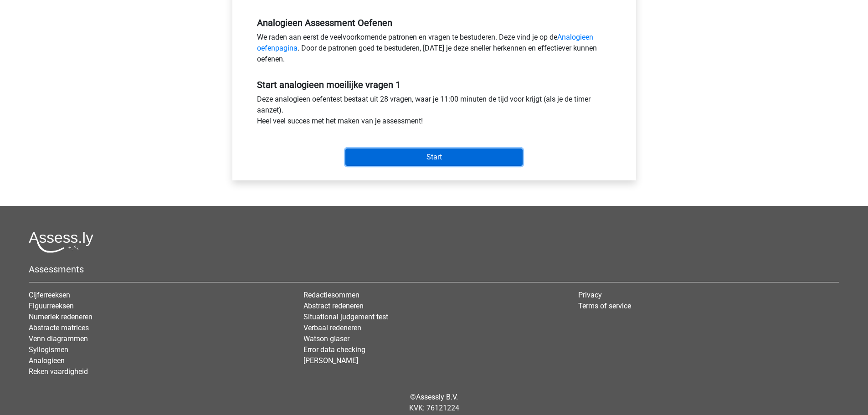 The height and width of the screenshot is (415, 868). What do you see at coordinates (331, 294) in the screenshot?
I see `a: Redactiesommen` at bounding box center [331, 294].